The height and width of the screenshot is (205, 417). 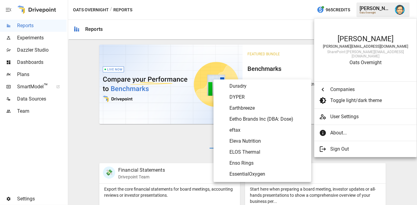 I want to click on div: Oats Overnight, so click(x=366, y=62).